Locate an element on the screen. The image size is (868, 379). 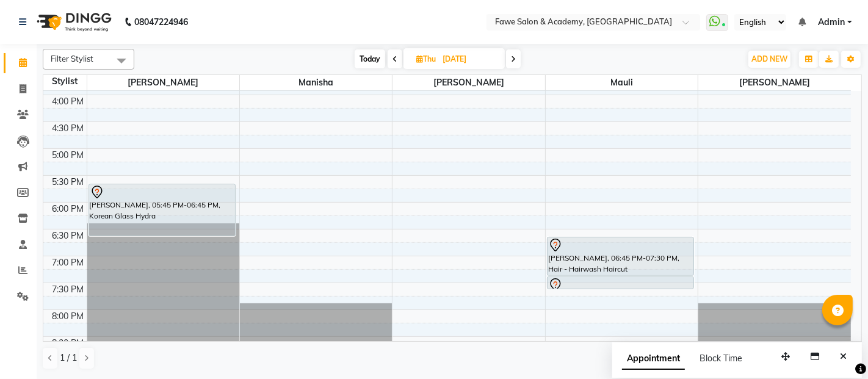
span: 1 / 1 is located at coordinates (68, 357).